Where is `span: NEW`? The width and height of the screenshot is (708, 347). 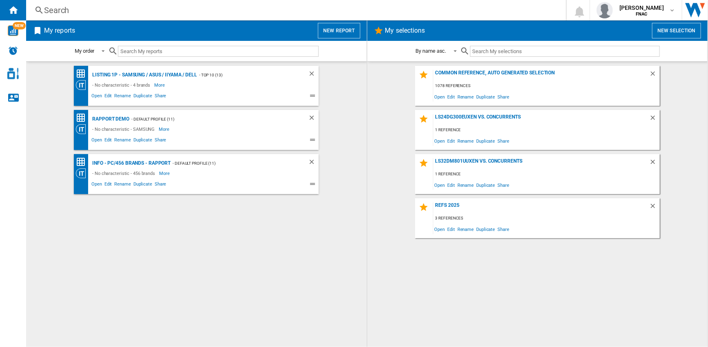
span: NEW is located at coordinates (19, 26).